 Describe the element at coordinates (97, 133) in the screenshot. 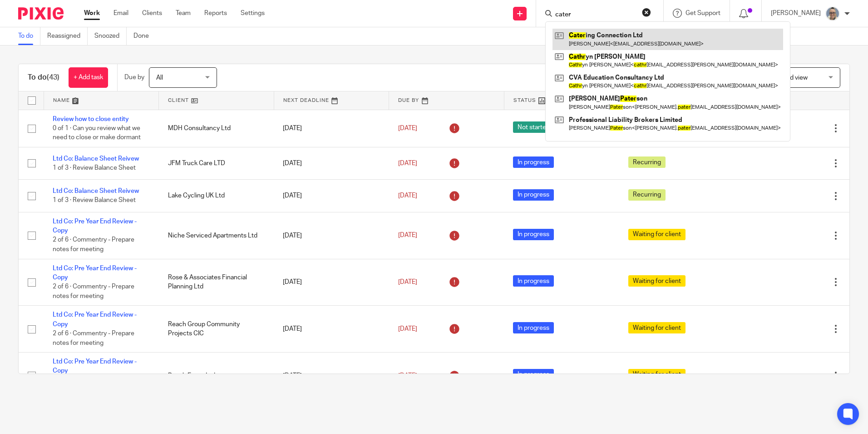

I see `span: 0 of 1 · Can you review what we need to close or make dormant` at that location.